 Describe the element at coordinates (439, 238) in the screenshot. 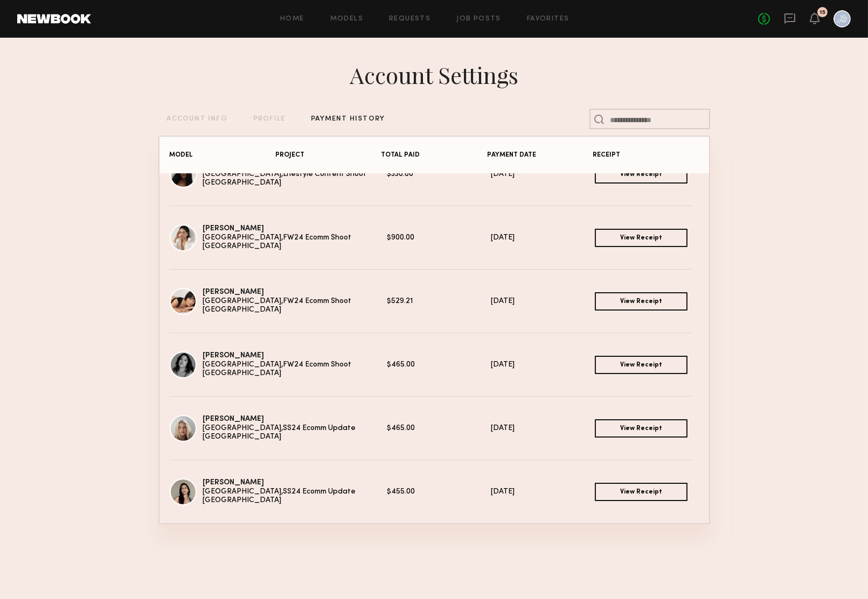

I see `div: $900.00` at that location.